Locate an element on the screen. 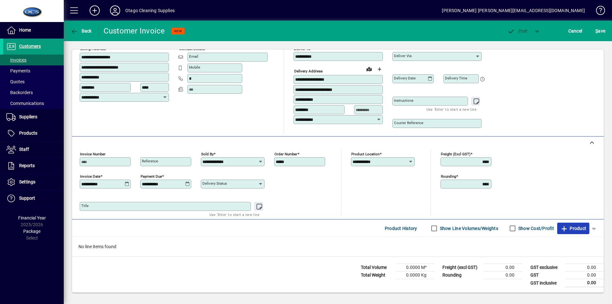 This screenshot has height=304, width=612. a: Backorders is located at coordinates (33, 92).